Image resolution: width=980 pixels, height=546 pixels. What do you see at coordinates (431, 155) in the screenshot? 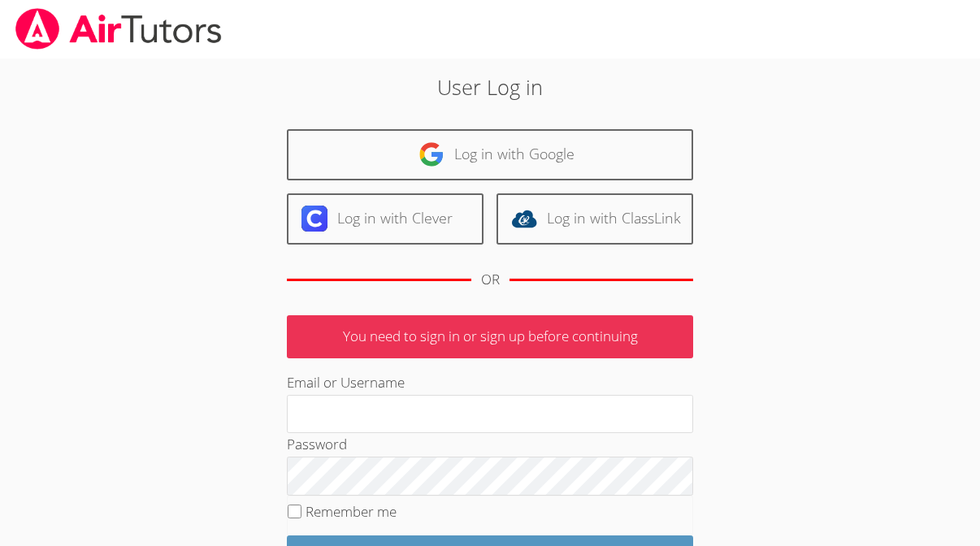
I see `img: google-logo-50288ca7cdecda66e5e0955fdab243c47b7ad437acaf1139b6f446037453330a.svg` at bounding box center [431, 155].